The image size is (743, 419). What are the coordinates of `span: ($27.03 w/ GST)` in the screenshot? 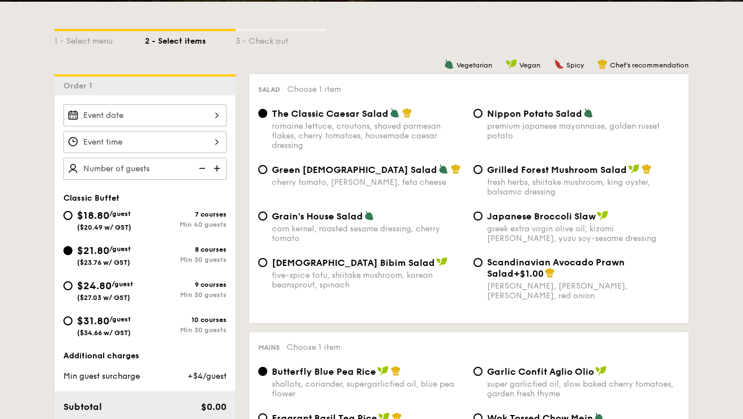 It's located at (104, 297).